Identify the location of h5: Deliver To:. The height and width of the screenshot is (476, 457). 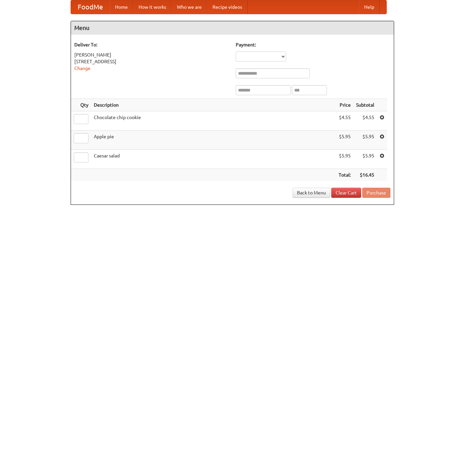
(152, 45).